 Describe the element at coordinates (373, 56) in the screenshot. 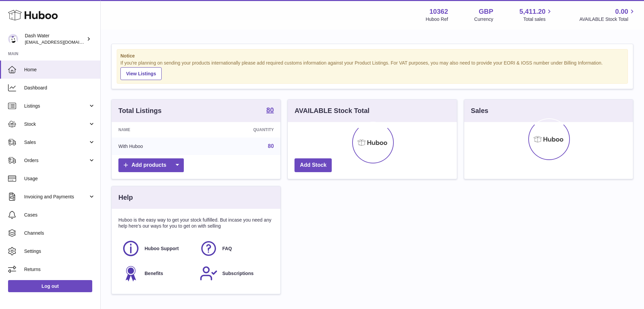

I see `strong: Notice` at that location.